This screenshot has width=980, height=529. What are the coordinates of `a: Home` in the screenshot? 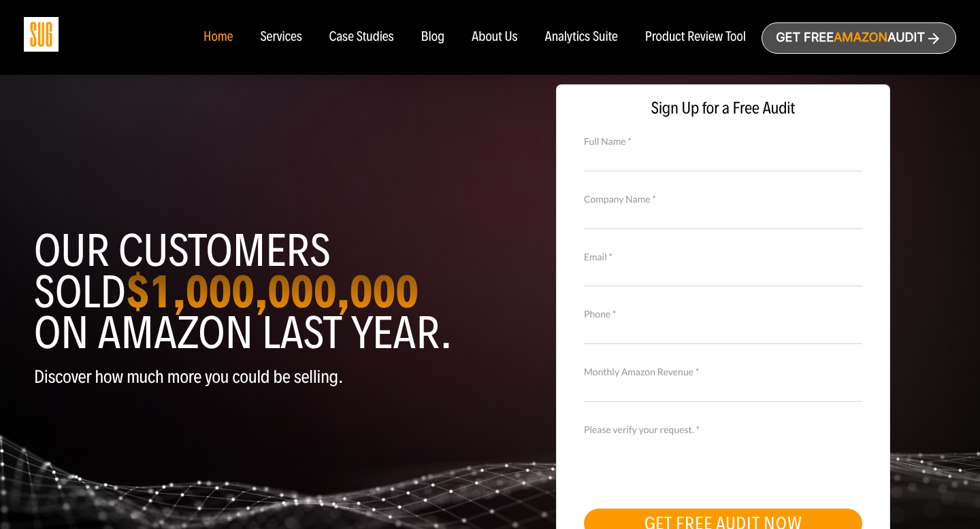 It's located at (218, 38).